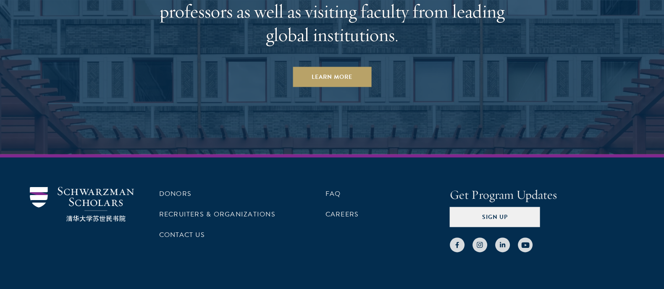  Describe the element at coordinates (82, 204) in the screenshot. I see `img: Schwarzman Scholars` at that location.